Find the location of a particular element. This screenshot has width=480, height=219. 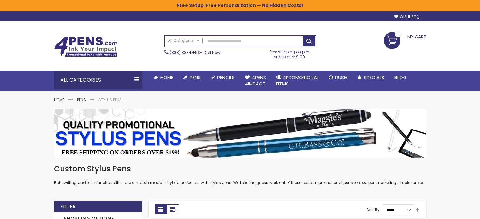

strong: Filter is located at coordinates (68, 207).